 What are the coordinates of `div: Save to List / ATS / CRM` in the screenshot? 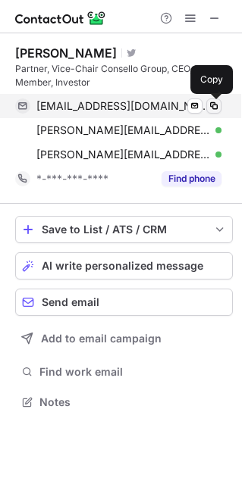 It's located at (123, 230).